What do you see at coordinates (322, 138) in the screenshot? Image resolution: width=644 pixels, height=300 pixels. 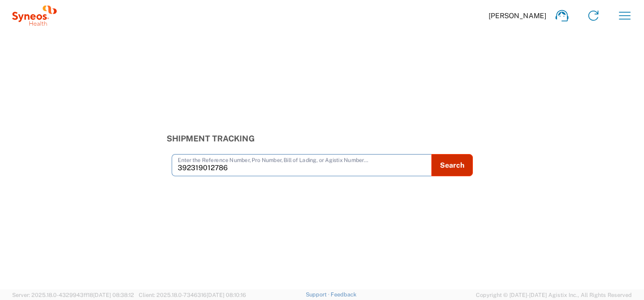 I see `h3: Shipment Tracking` at bounding box center [322, 138].